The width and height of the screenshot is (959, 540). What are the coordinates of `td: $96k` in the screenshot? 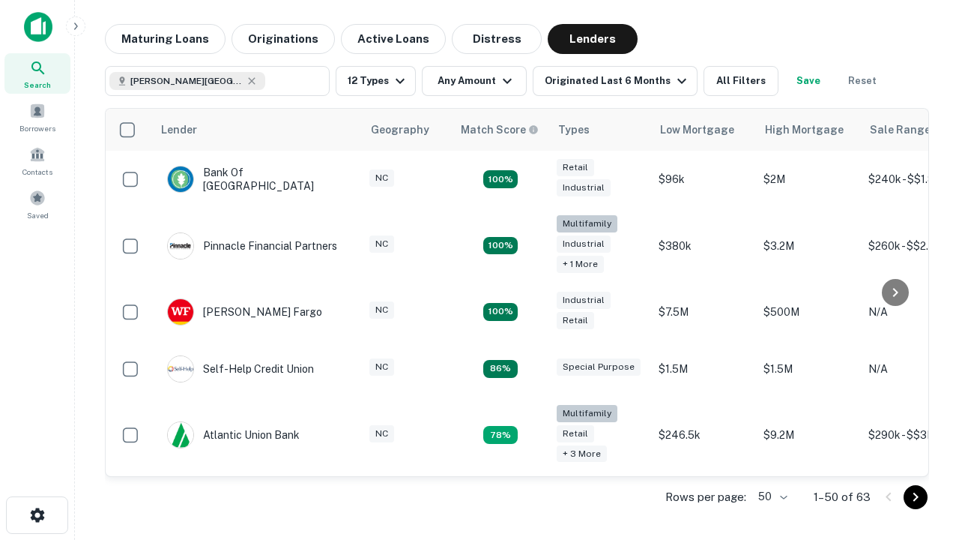 It's located at (704, 179).